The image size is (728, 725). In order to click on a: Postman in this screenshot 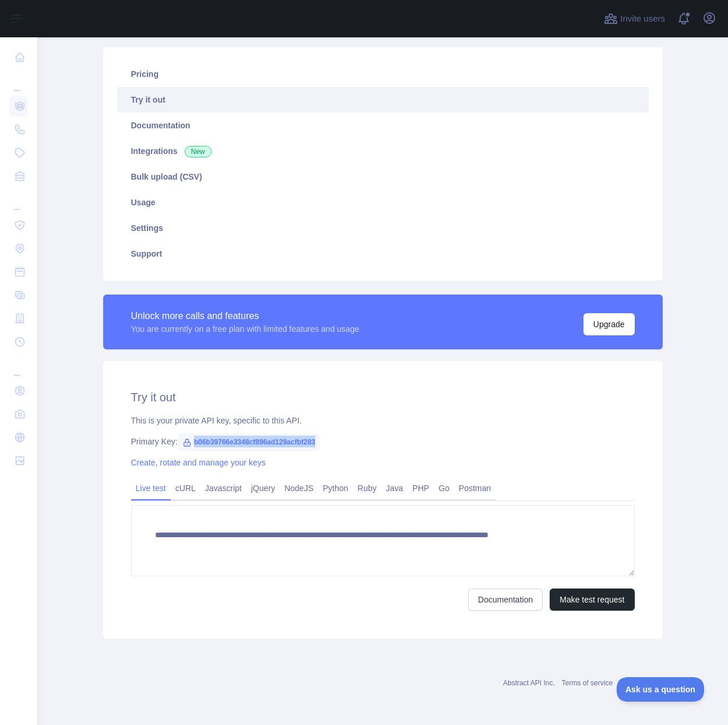, I will do `click(474, 488)`.